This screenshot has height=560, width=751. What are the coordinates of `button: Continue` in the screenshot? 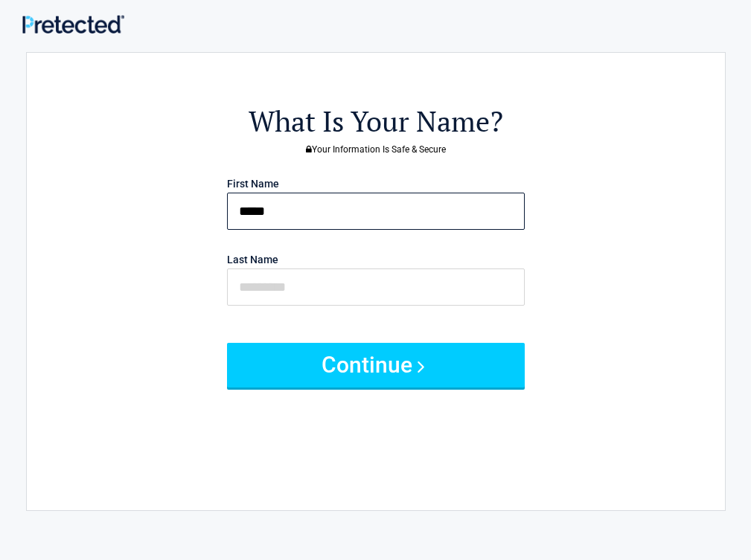 It's located at (376, 365).